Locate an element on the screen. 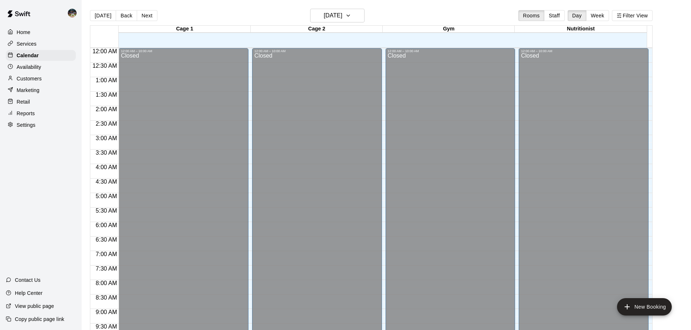  span: 12:30 AM is located at coordinates (105, 66).